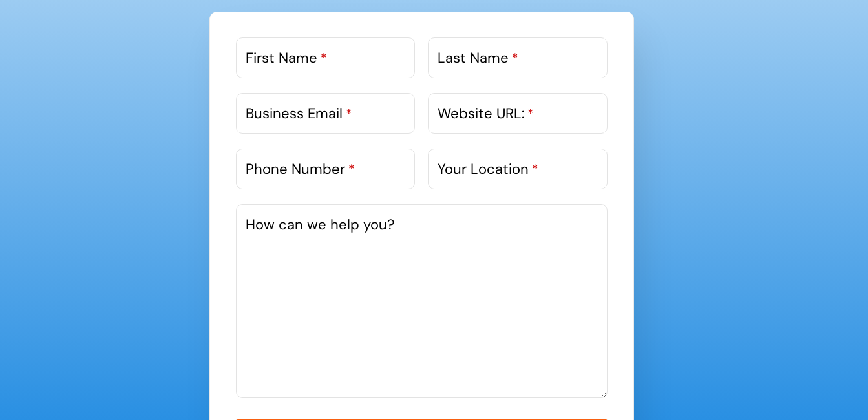  I want to click on label: Website URL:, so click(485, 113).